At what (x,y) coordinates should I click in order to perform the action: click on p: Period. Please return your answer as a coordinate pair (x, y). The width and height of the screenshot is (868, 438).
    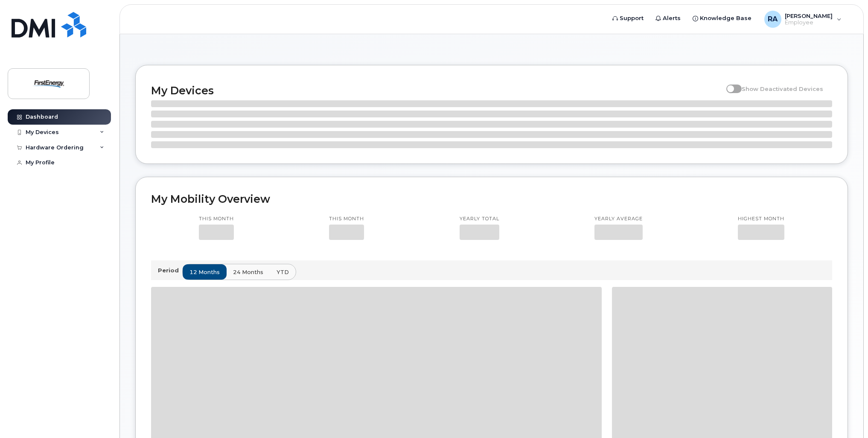
    Looking at the image, I should click on (170, 270).